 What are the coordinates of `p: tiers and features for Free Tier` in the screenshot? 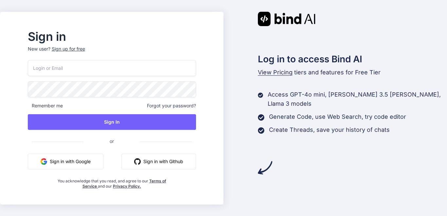 It's located at (352, 73).